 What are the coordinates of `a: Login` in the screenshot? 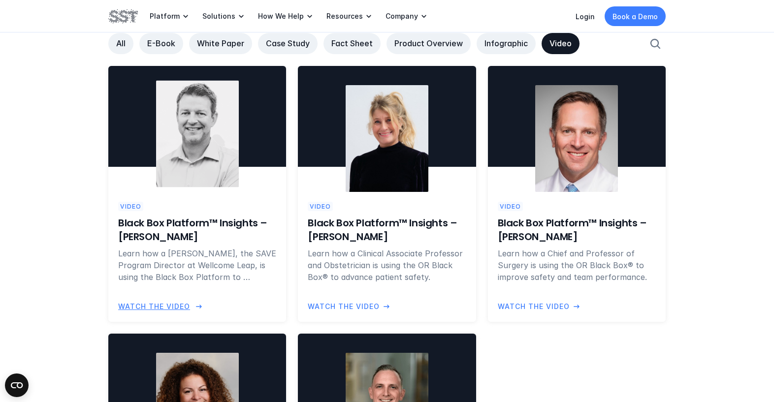 It's located at (585, 16).